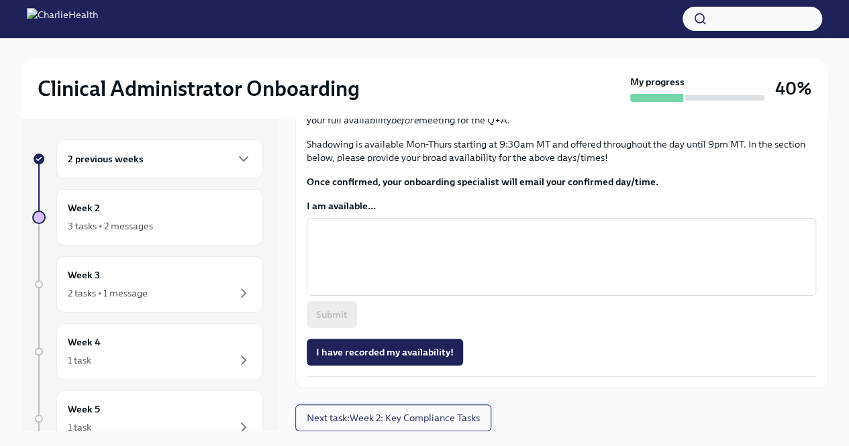  I want to click on label: I am available..., so click(561, 206).